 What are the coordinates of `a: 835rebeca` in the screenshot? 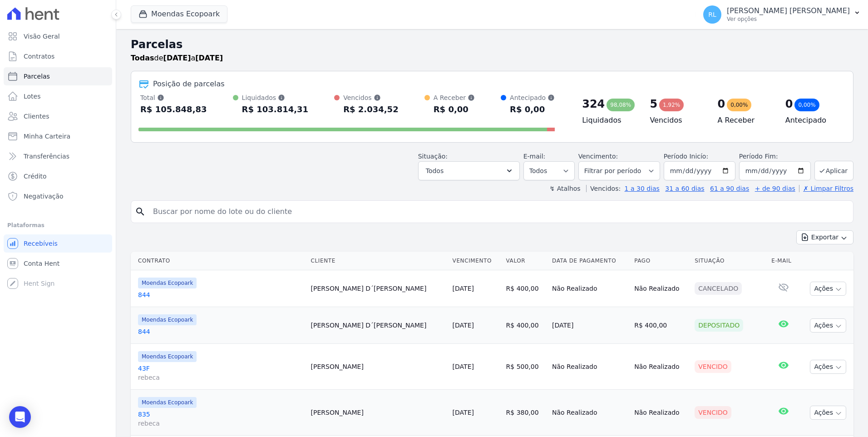 It's located at (220, 419).